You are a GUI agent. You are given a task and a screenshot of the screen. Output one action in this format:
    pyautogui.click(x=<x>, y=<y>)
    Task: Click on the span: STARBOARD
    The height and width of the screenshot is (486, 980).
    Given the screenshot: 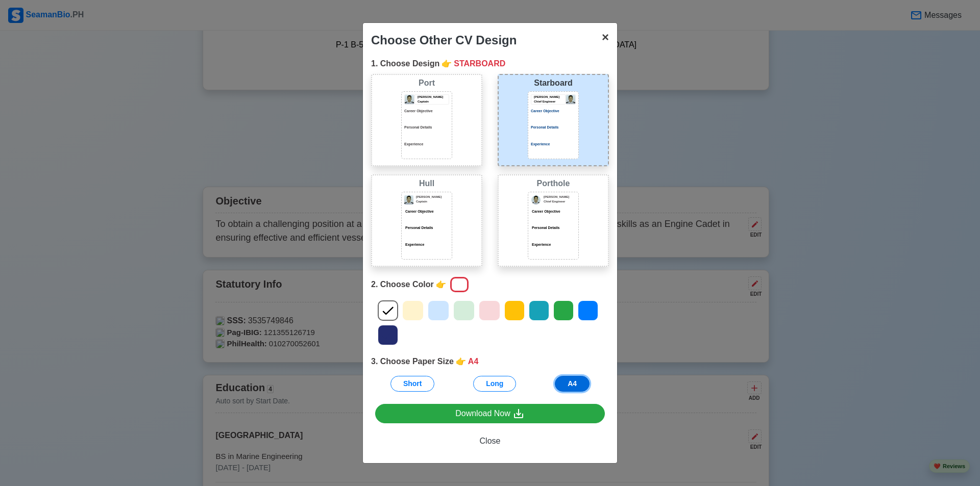 What is the action you would take?
    pyautogui.click(x=479, y=64)
    